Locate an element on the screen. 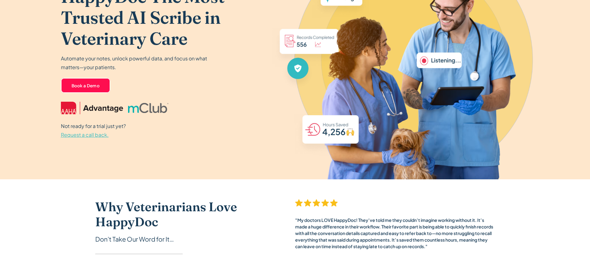  p: Not ready for a trial just yet? is located at coordinates (93, 130).